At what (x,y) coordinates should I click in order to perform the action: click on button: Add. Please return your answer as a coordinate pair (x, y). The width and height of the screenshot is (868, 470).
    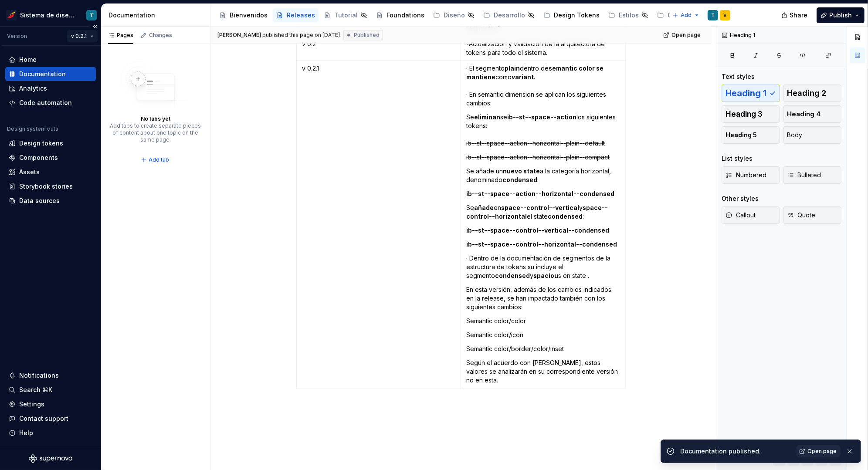
    Looking at the image, I should click on (686, 15).